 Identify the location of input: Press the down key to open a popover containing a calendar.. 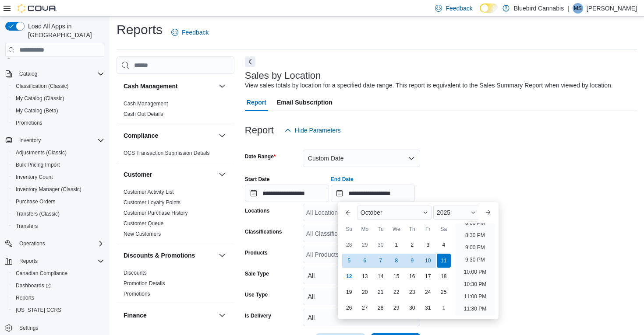
(287, 193).